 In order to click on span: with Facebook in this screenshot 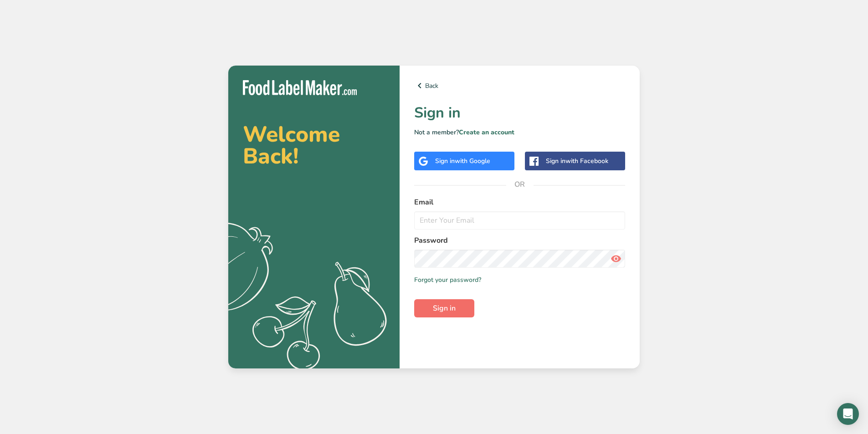, I will do `click(586, 161)`.